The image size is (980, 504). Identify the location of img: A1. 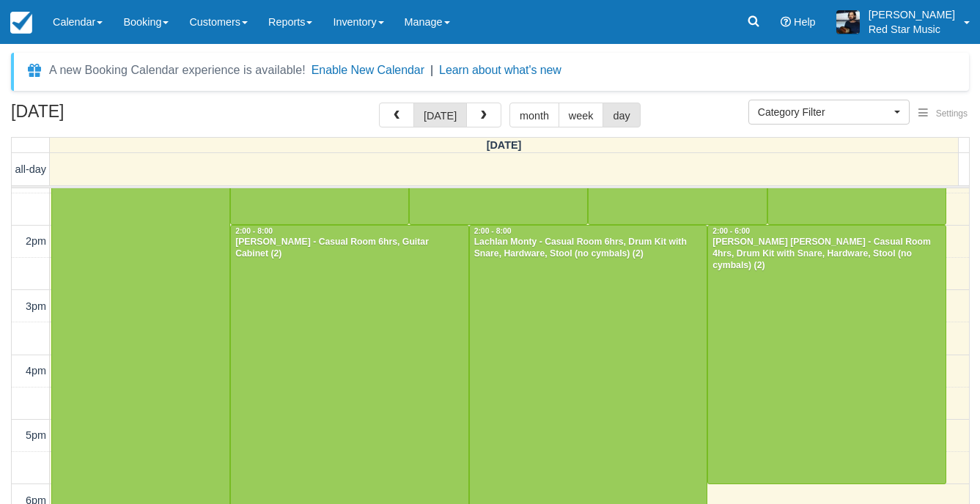
(848, 22).